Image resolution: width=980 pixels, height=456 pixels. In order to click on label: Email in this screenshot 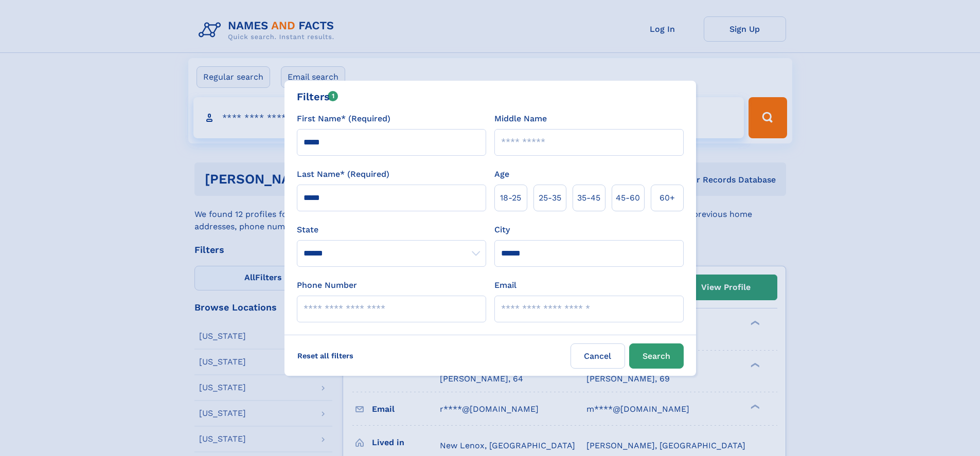, I will do `click(505, 285)`.